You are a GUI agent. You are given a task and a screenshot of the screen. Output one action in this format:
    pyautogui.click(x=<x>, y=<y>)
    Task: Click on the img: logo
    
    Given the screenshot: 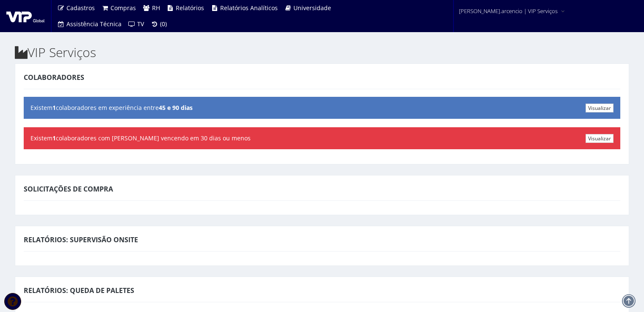 What is the action you would take?
    pyautogui.click(x=25, y=16)
    